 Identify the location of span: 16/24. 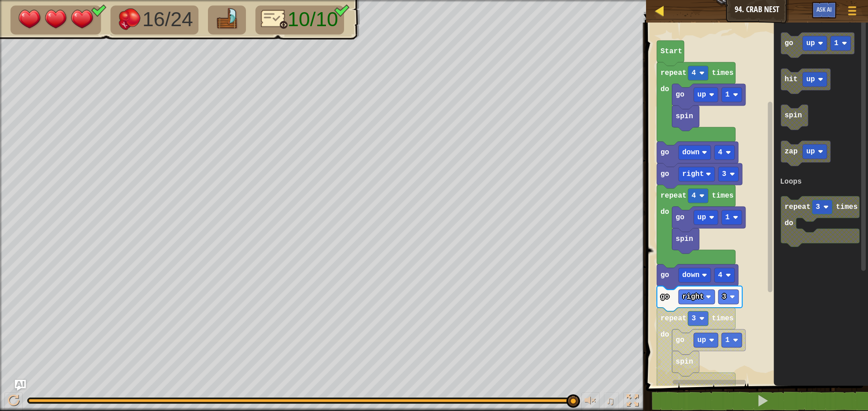
(167, 20).